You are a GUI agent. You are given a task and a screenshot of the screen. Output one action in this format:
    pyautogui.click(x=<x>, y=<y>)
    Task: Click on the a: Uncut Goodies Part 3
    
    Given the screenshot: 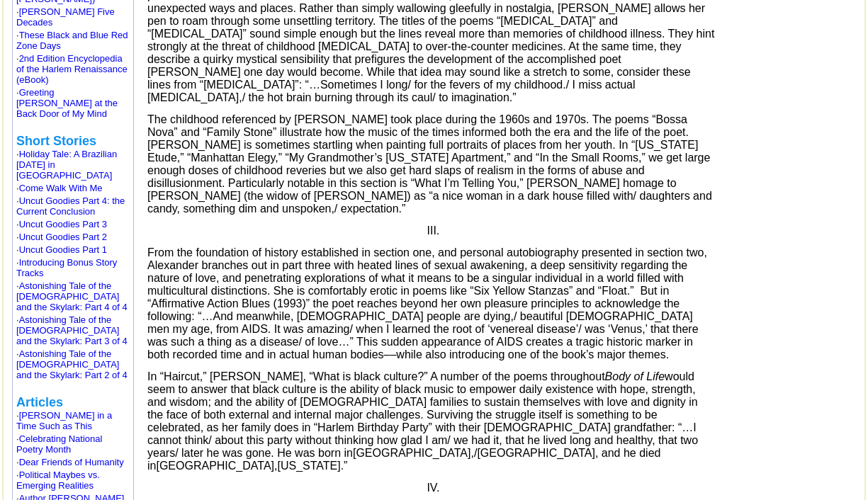 What is the action you would take?
    pyautogui.click(x=63, y=224)
    